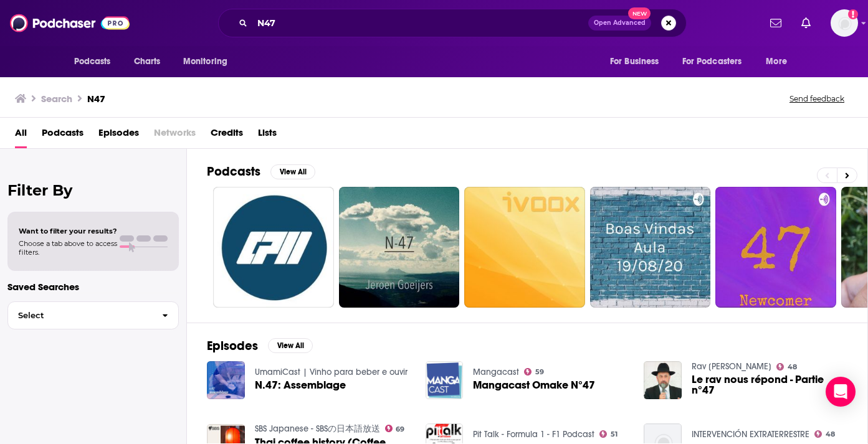 Image resolution: width=868 pixels, height=444 pixels. I want to click on span: 51, so click(614, 434).